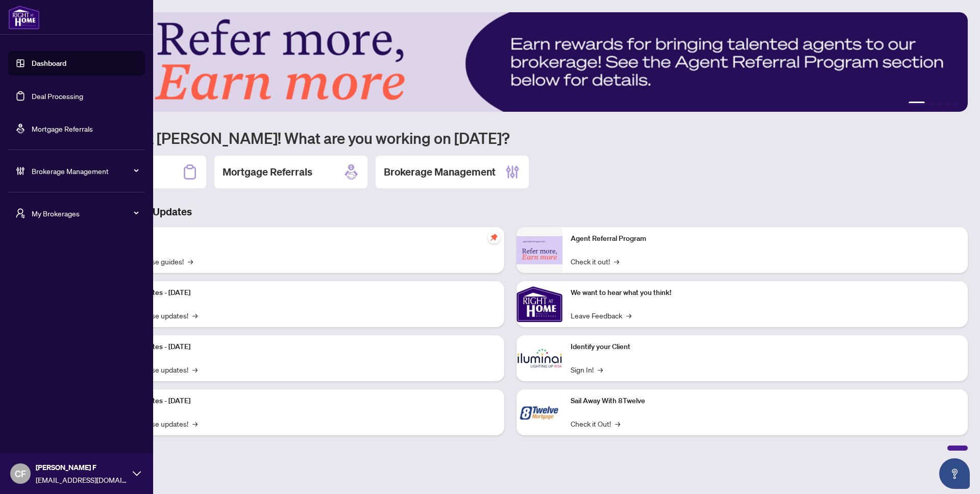  Describe the element at coordinates (20, 474) in the screenshot. I see `span: CF` at that location.